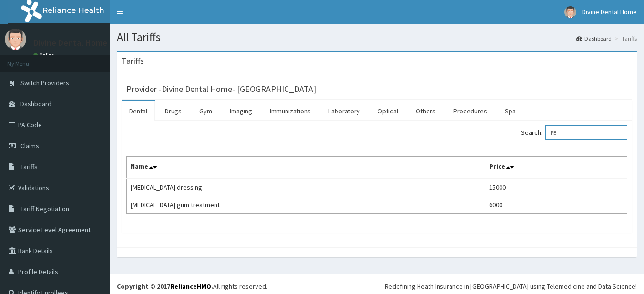  What do you see at coordinates (205, 111) in the screenshot?
I see `a: Gym` at bounding box center [205, 111].